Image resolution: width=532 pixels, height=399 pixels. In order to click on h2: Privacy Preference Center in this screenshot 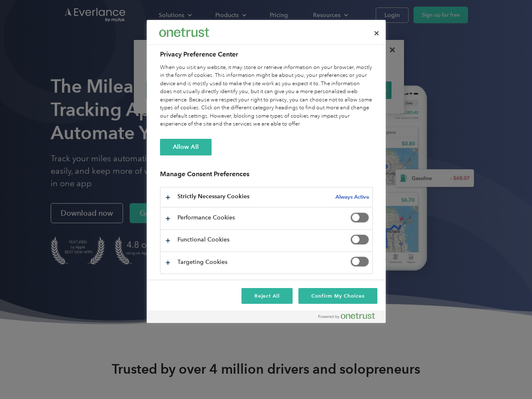, I will do `click(267, 55)`.